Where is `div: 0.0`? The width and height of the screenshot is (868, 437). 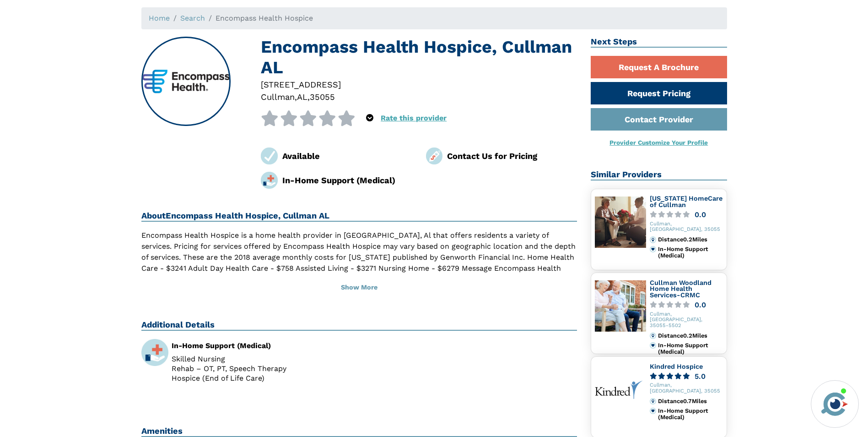
div: 0.0 is located at coordinates (700, 215).